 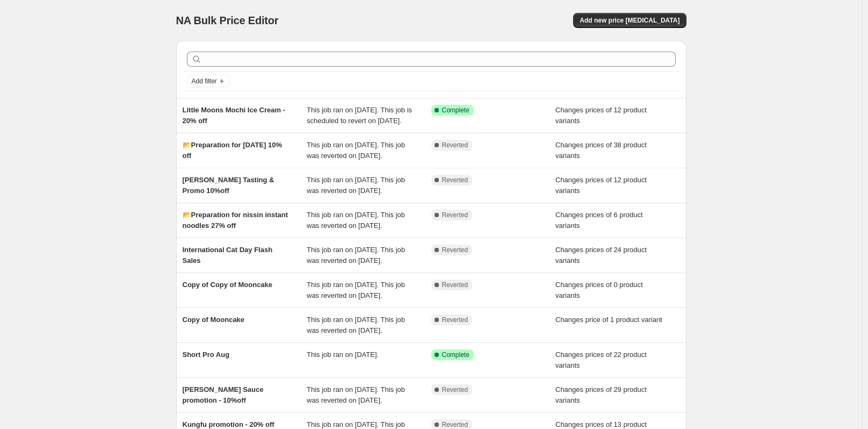 What do you see at coordinates (204, 81) in the screenshot?
I see `span: Add filter` at bounding box center [204, 81].